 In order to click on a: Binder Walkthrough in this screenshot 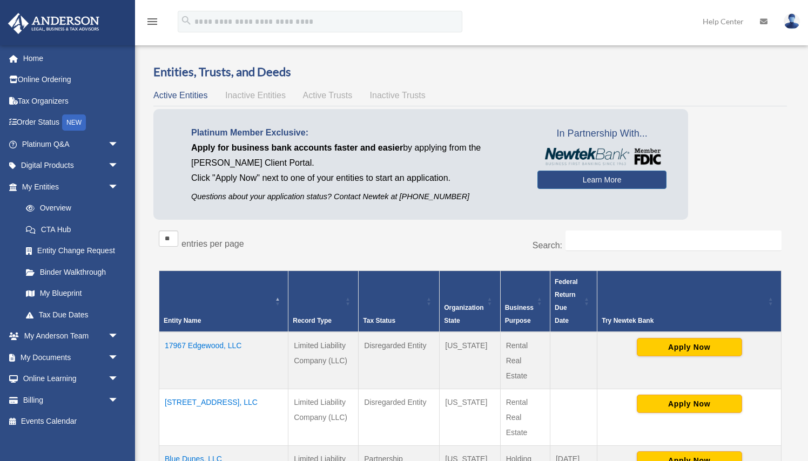, I will do `click(72, 272)`.